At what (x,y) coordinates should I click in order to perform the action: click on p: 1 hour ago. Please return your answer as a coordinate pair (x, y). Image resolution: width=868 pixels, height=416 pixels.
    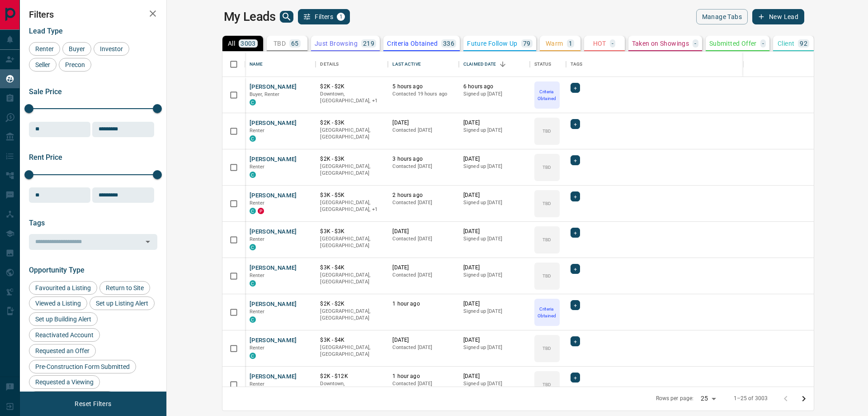
    Looking at the image, I should click on (423, 376).